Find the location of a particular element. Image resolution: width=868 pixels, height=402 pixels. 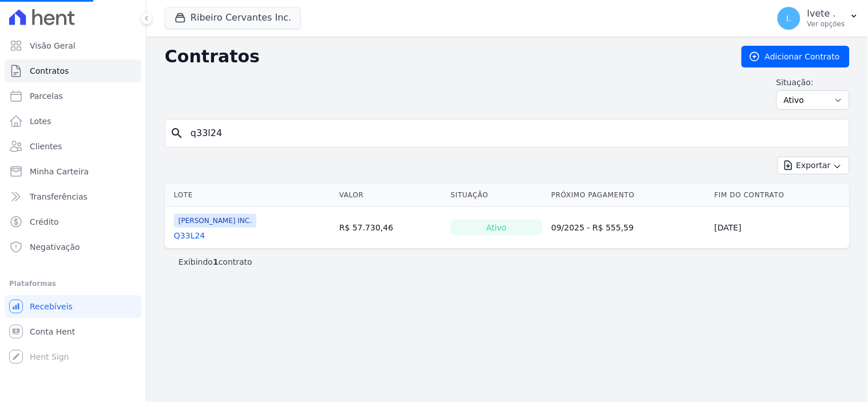

button: Exportar is located at coordinates (814, 165).